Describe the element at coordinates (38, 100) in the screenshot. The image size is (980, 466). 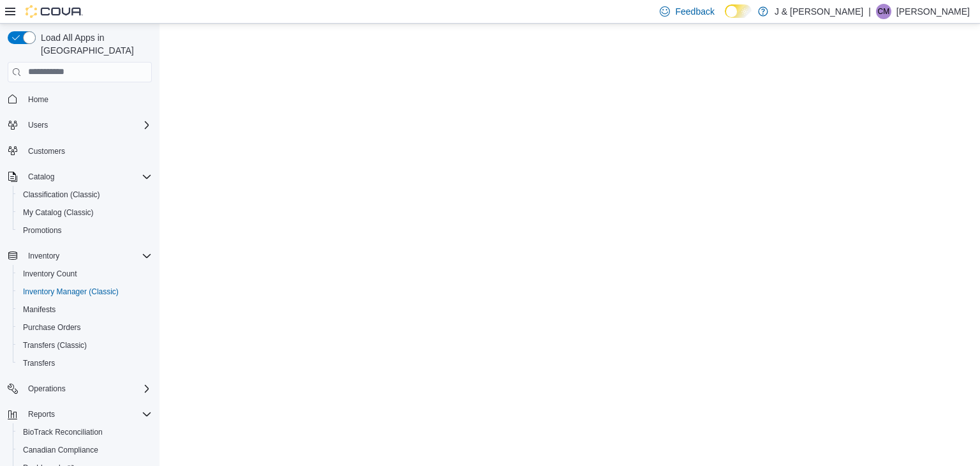
I see `a: Home` at that location.